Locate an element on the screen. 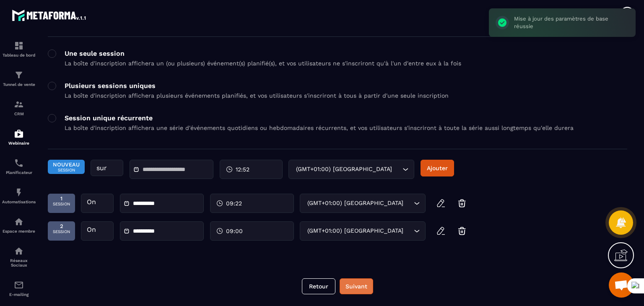 This screenshot has height=306, width=644. a: schedulerschedulerPlanificateur is located at coordinates (19, 166).